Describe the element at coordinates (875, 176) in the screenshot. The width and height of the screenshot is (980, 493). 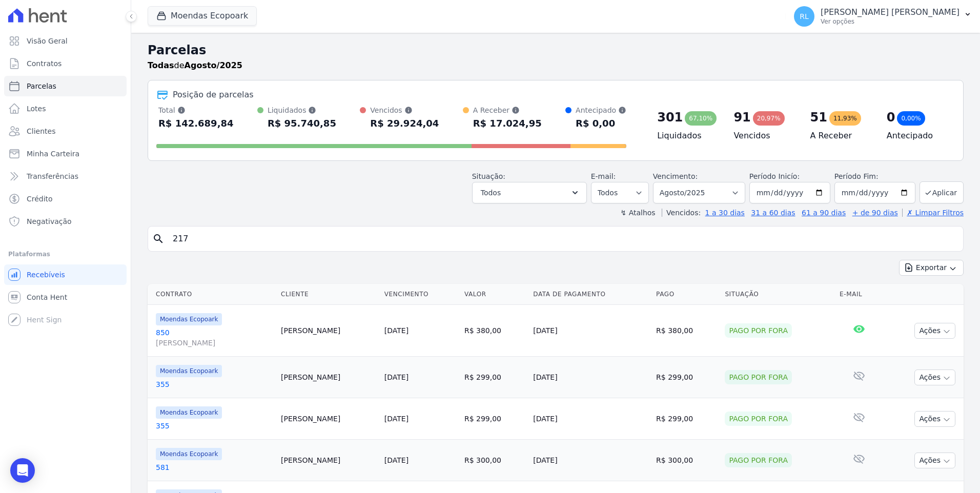
I see `label: Período Fim:` at that location.